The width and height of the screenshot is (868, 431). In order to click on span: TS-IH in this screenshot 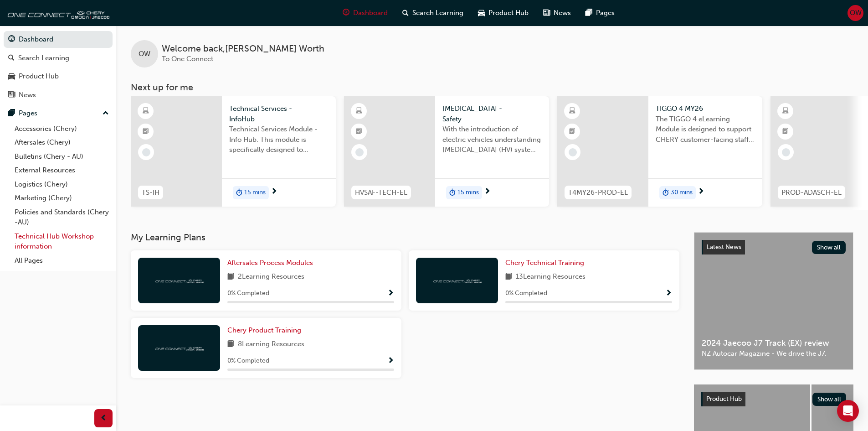, I will do `click(151, 193)`.